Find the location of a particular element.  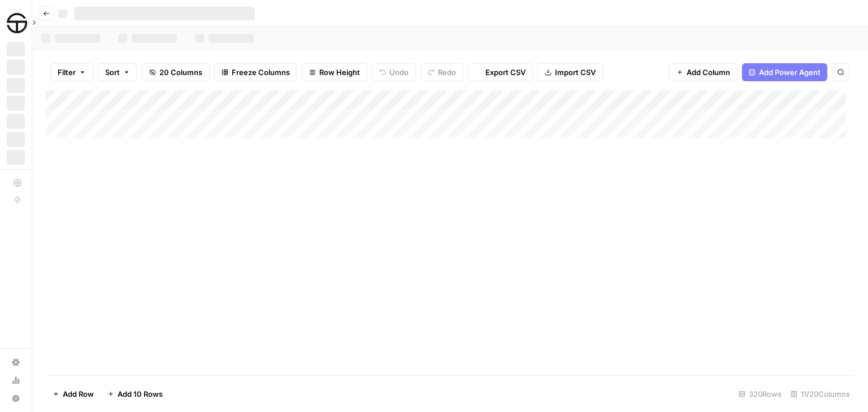

button: Redo is located at coordinates (441, 72).